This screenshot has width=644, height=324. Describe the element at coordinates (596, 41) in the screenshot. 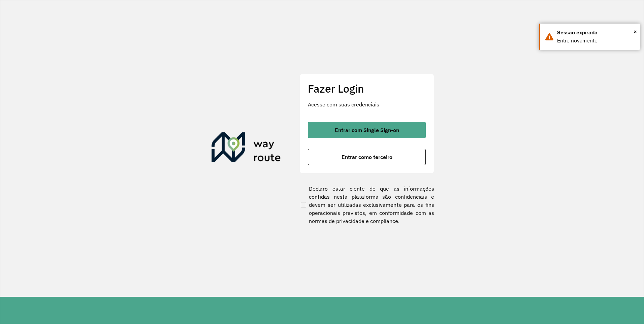

I see `div: Entre novamente` at that location.